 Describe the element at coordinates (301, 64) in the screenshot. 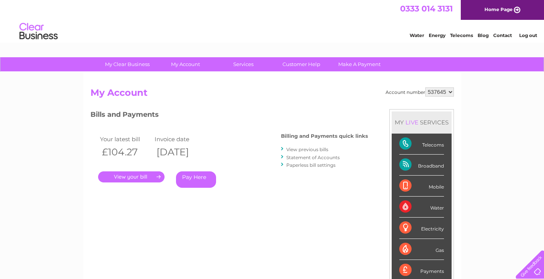

I see `a: Customer Help` at that location.